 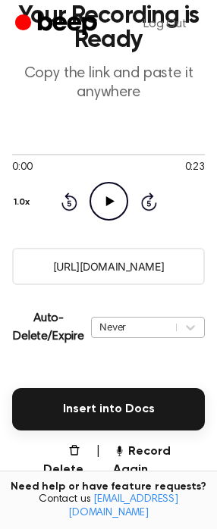 What do you see at coordinates (49, 328) in the screenshot?
I see `p: Auto-Delete/Expire` at bounding box center [49, 328].